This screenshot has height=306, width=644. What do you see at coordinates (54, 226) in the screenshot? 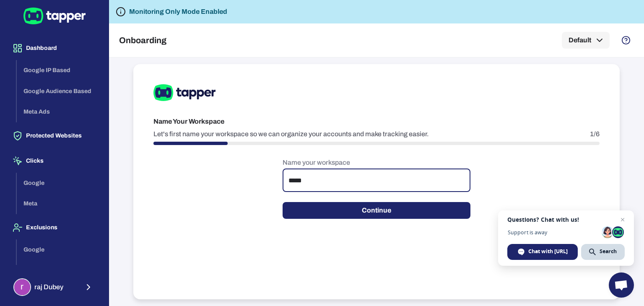
I see `a: Exclusions` at bounding box center [54, 226].